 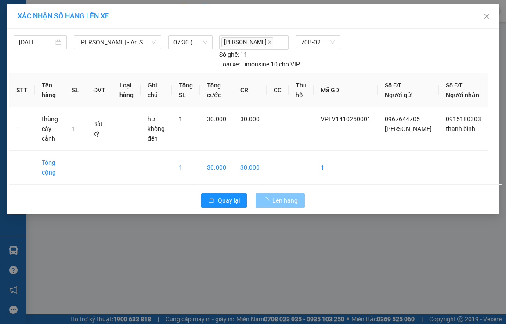 What do you see at coordinates (154, 42) in the screenshot?
I see `span: down` at bounding box center [154, 42].